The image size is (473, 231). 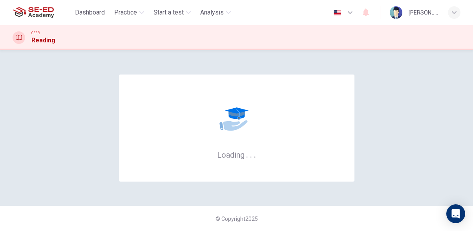 What do you see at coordinates (126, 13) in the screenshot?
I see `span: Practice` at bounding box center [126, 13].